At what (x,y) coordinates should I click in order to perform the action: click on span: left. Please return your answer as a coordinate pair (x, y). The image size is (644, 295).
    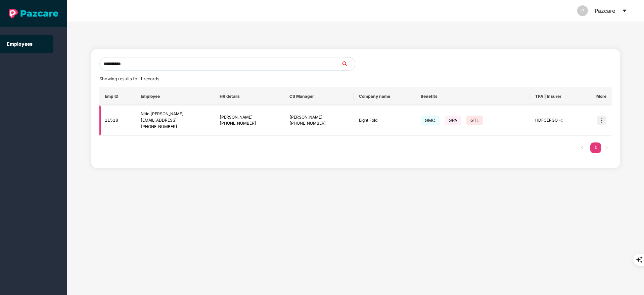
    Looking at the image, I should click on (582, 148).